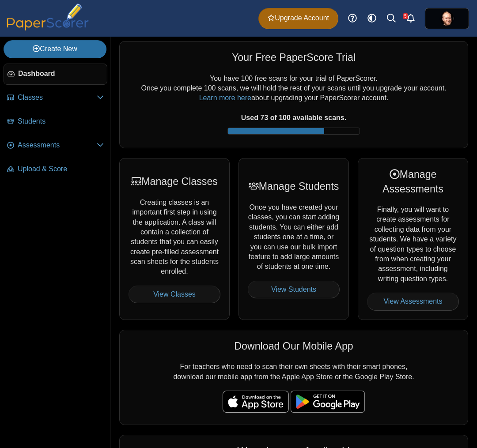  I want to click on div: Manage Students, so click(294, 187).